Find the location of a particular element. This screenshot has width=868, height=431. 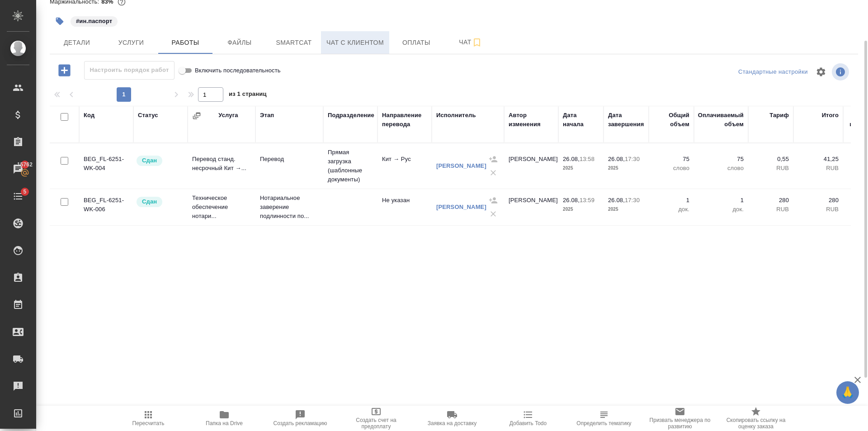

button: Сгруппировать is located at coordinates (197, 116).